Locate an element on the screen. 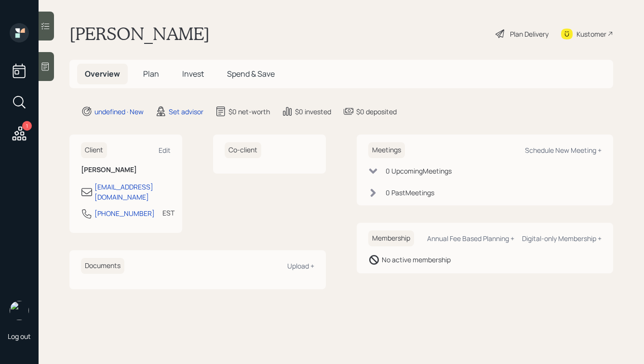 The width and height of the screenshot is (644, 364). div: $0 deposited is located at coordinates (377, 112).